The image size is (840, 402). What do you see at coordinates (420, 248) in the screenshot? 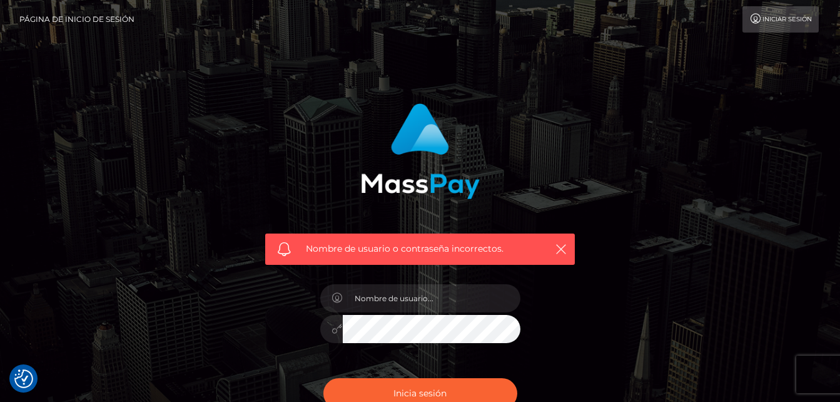
I see `span: Nombre de usuario o contraseña incorrectos.` at bounding box center [420, 248].